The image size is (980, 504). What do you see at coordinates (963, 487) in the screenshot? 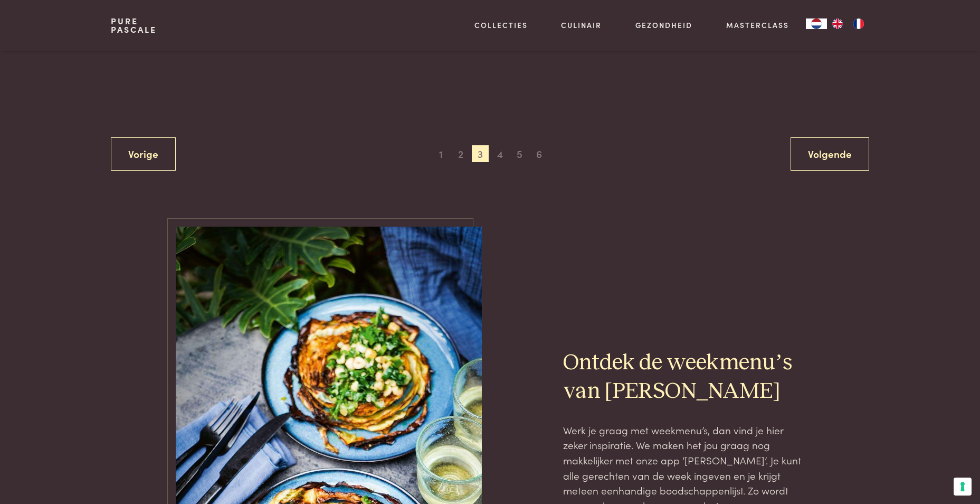
I see `button: Uw voorkeuren voor toestemming voor trackingtechnologieën` at bounding box center [963, 487].